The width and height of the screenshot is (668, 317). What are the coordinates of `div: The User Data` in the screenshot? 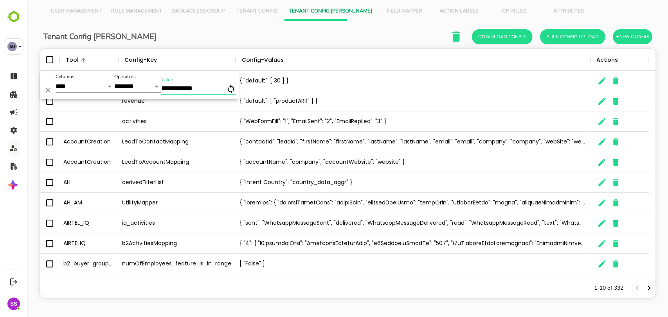 It's located at (320, 174).